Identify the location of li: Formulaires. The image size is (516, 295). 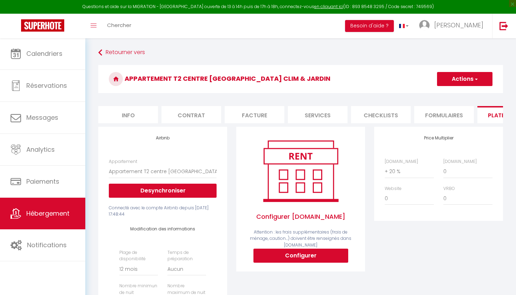
(444, 115).